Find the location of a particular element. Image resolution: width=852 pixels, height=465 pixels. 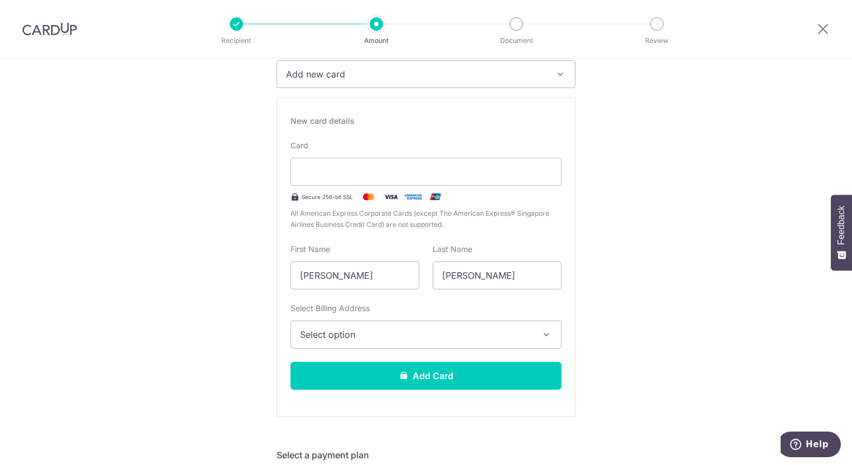

img: .alt.unionpay is located at coordinates (436, 197).